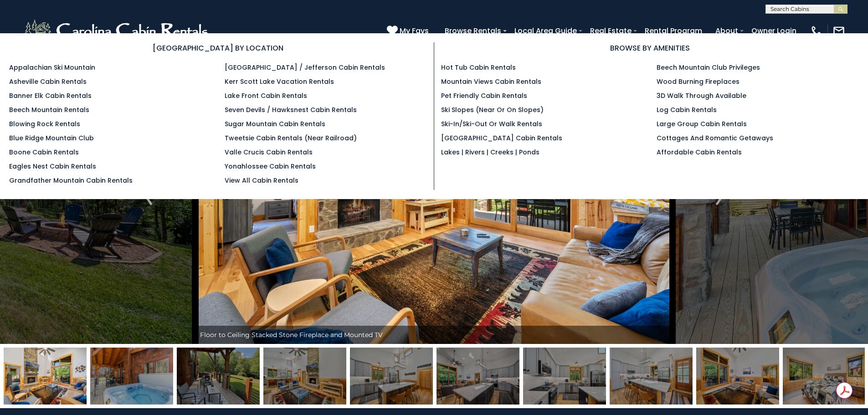 This screenshot has height=415, width=868. I want to click on a: Banner Elk Cabin Rentals, so click(50, 96).